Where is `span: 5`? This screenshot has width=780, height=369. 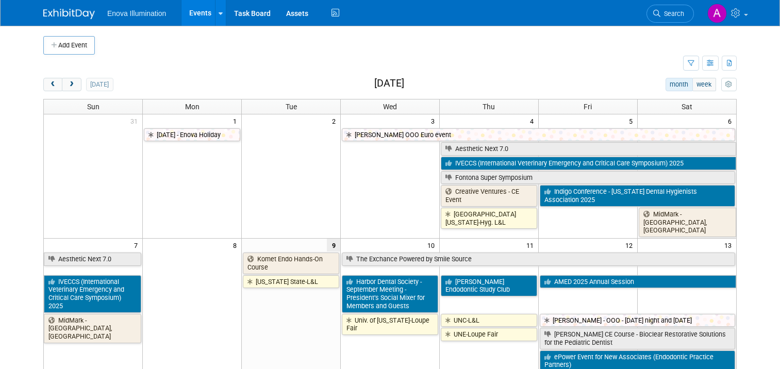
span: 5 is located at coordinates (633, 121).